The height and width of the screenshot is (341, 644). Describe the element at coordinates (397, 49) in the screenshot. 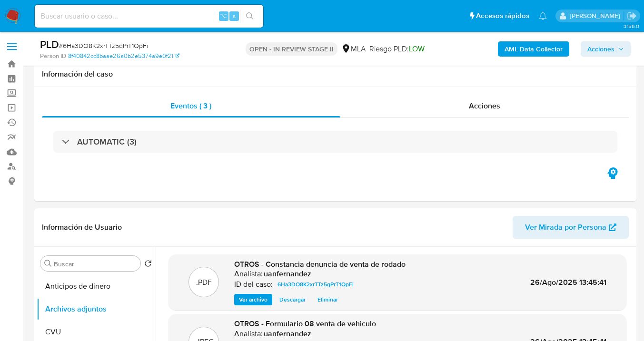

I see `span: Riesgo PLD:` at that location.